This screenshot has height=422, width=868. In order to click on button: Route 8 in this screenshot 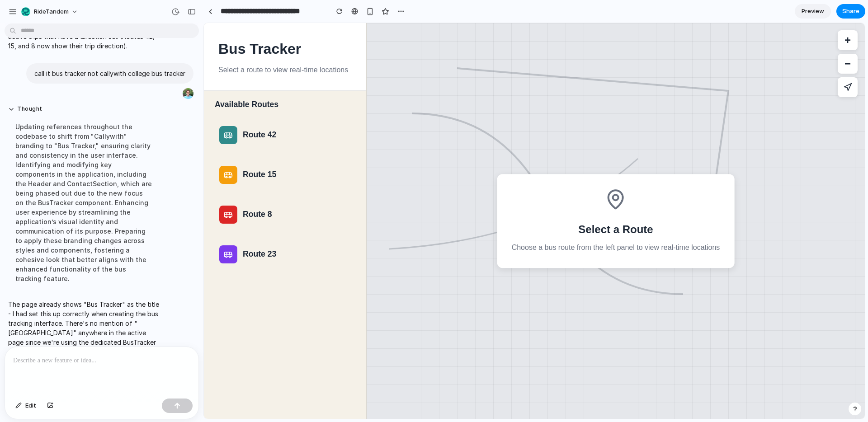, I will do `click(81, 191)`.